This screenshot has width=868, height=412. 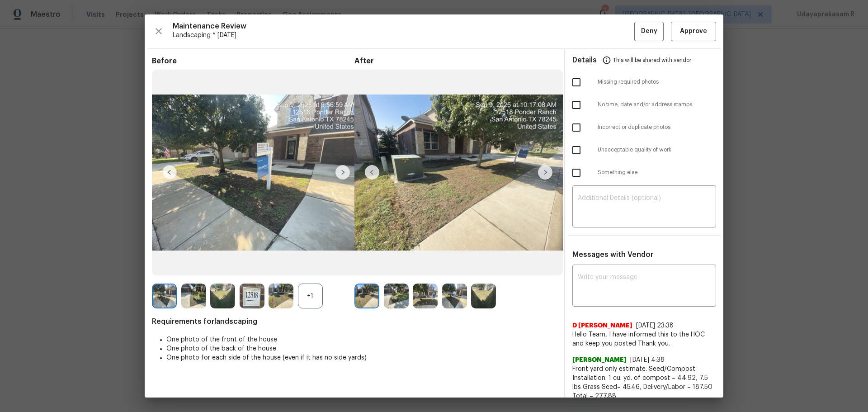 What do you see at coordinates (644, 82) in the screenshot?
I see `div: Missing required photos` at bounding box center [644, 82].